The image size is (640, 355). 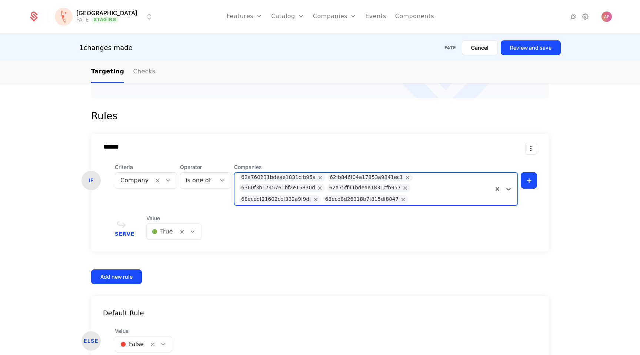 I want to click on div: 1 changes made, so click(x=106, y=48).